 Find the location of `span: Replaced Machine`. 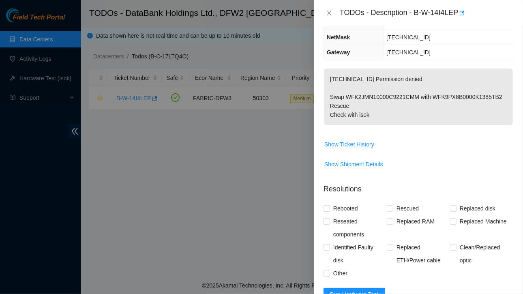

span: Replaced Machine is located at coordinates (483, 221).